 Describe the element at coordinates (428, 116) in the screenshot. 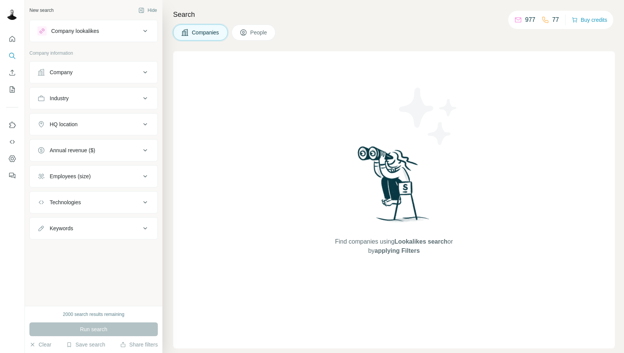

I see `img: Surfe Illustration - Stars` at that location.